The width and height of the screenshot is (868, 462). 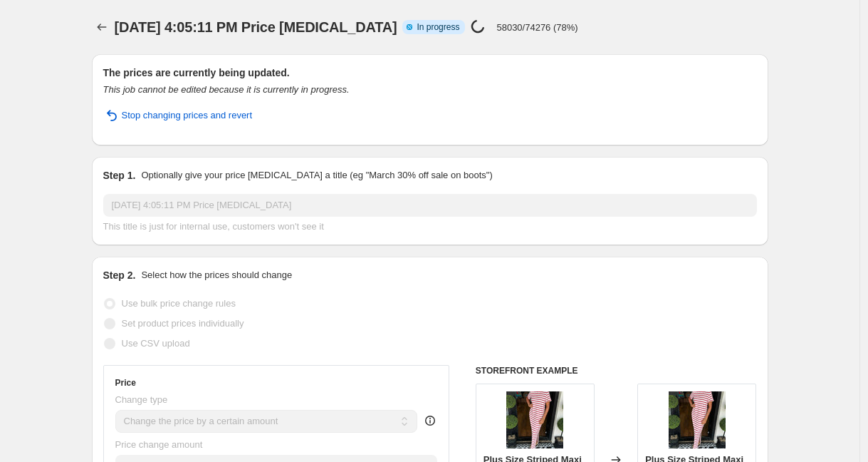 What do you see at coordinates (616, 371) in the screenshot?
I see `h6: STOREFRONT EXAMPLE` at bounding box center [616, 371].